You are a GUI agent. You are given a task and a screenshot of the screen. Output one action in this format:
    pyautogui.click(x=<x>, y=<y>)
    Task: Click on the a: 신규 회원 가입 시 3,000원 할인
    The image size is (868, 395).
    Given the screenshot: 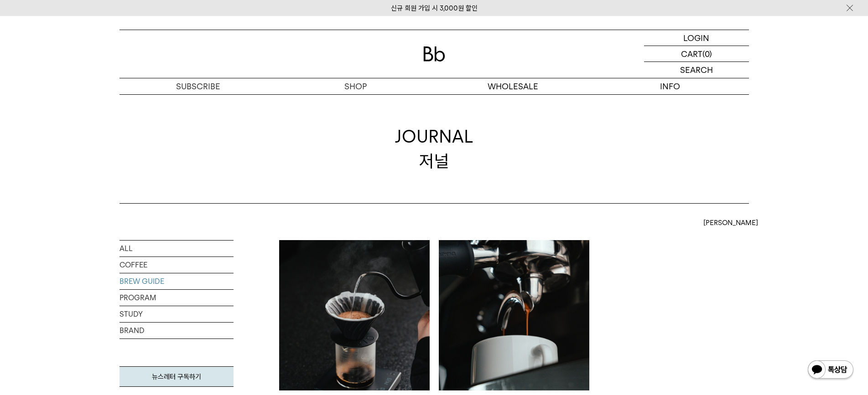 What is the action you would take?
    pyautogui.click(x=434, y=8)
    